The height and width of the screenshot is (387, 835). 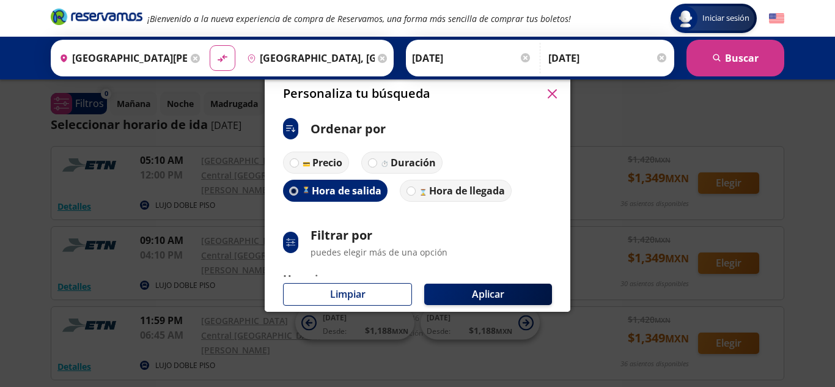 What do you see at coordinates (472, 58) in the screenshot?
I see `input: Elegir Fecha` at bounding box center [472, 58].